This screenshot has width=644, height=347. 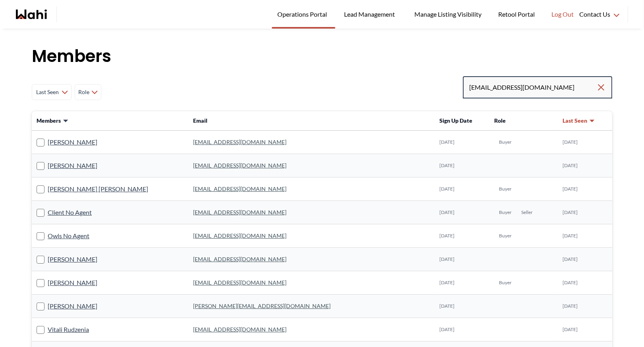 I want to click on button: Last Seen, so click(x=579, y=121).